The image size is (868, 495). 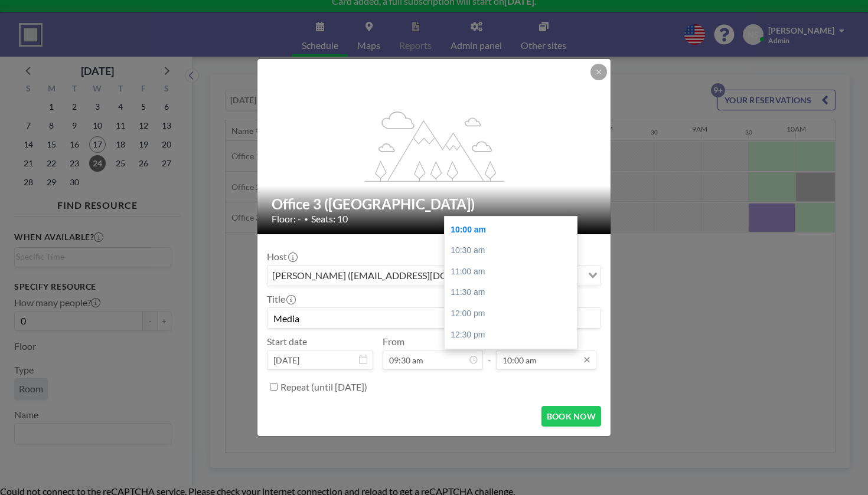 What do you see at coordinates (435, 146) in the screenshot?
I see `g: flex-grow: 1.2;` at bounding box center [435, 146].